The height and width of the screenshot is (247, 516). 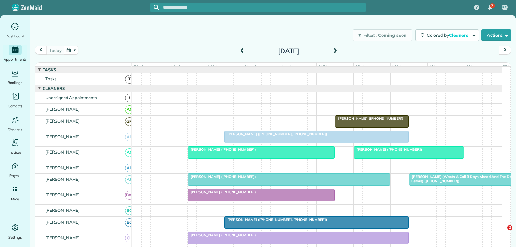 I want to click on span: 5pm, so click(x=507, y=67).